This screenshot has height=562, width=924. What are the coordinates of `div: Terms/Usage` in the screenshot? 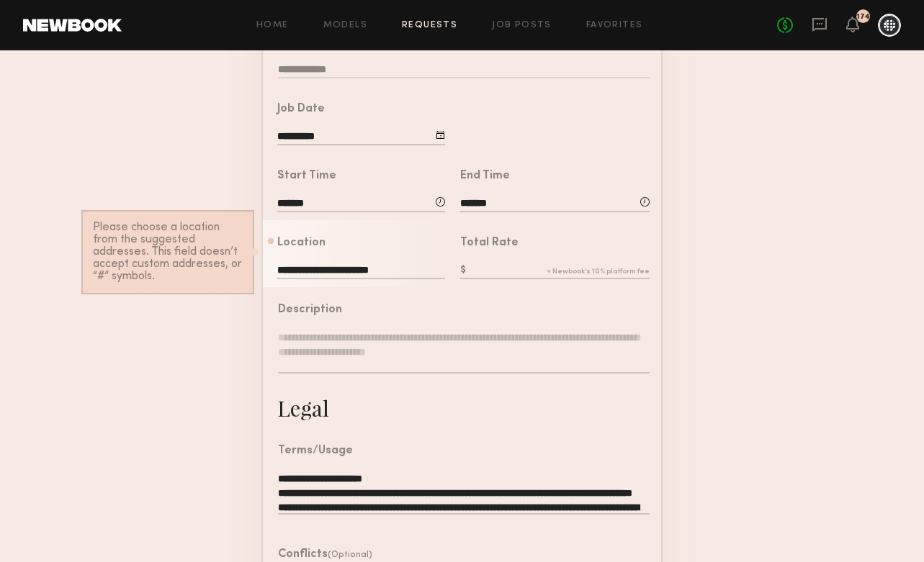 It's located at (316, 451).